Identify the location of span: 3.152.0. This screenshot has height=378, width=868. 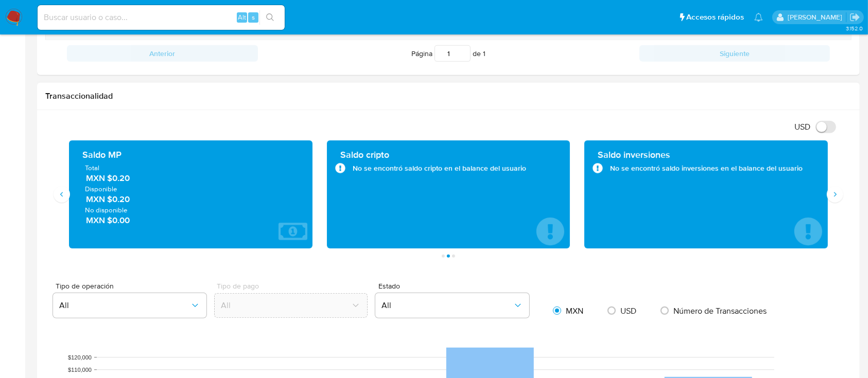
(854, 28).